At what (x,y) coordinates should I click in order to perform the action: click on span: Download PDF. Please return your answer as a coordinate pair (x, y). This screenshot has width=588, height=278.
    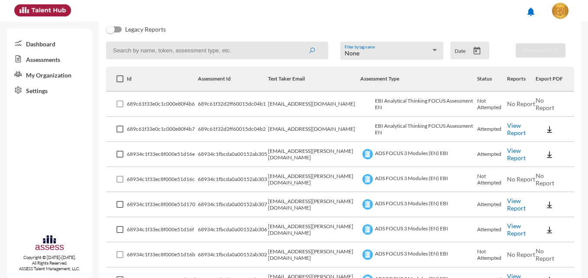
    Looking at the image, I should click on (540, 50).